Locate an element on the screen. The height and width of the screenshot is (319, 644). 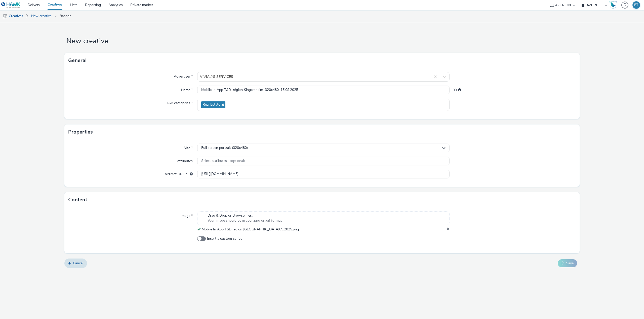
a: Hawk Academy is located at coordinates (614, 5).